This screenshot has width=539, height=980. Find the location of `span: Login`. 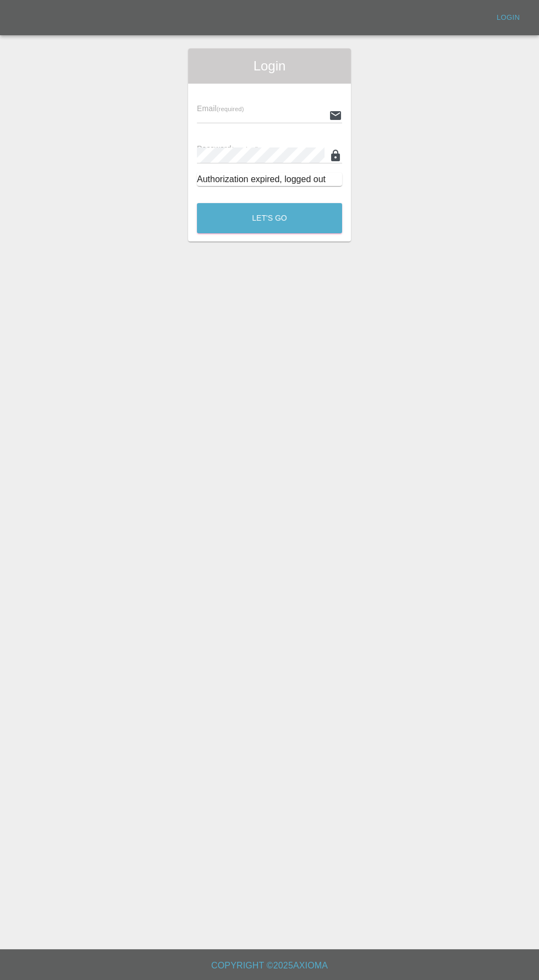

span: Login is located at coordinates (270, 66).